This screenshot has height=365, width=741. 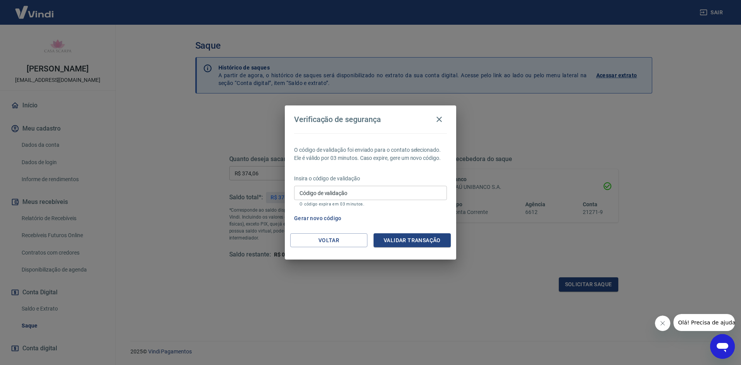 I want to click on button: Validar transação, so click(x=412, y=240).